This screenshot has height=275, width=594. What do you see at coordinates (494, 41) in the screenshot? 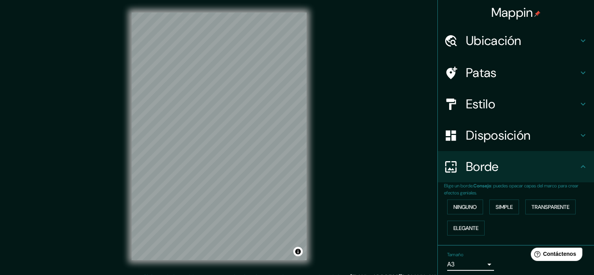
I see `font: Ubicación` at bounding box center [494, 41].